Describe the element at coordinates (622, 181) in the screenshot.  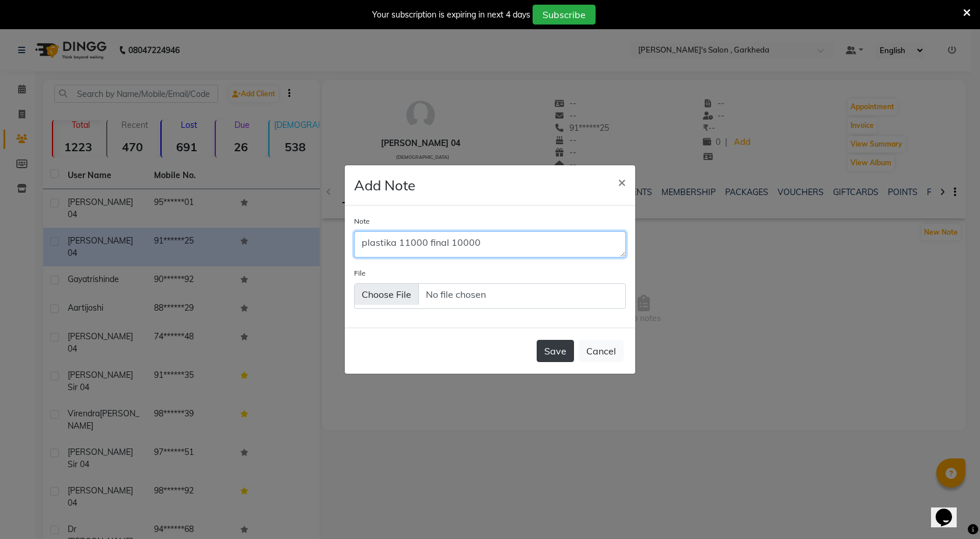
I see `button: Close` at that location.